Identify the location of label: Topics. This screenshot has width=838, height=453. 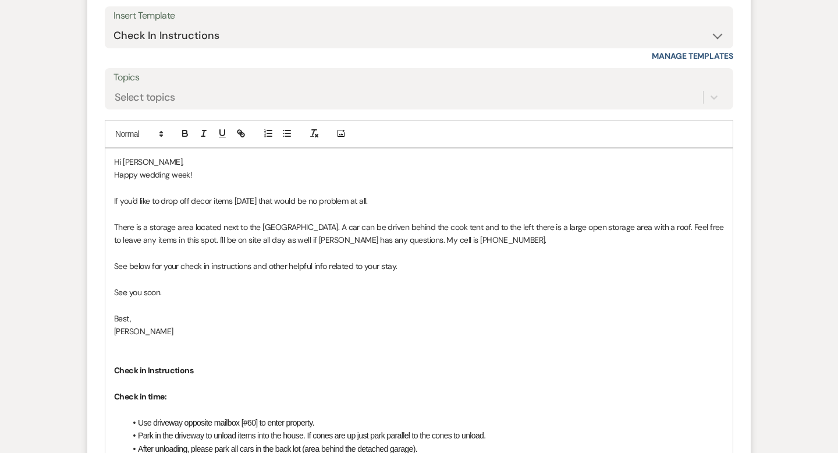
(419, 77).